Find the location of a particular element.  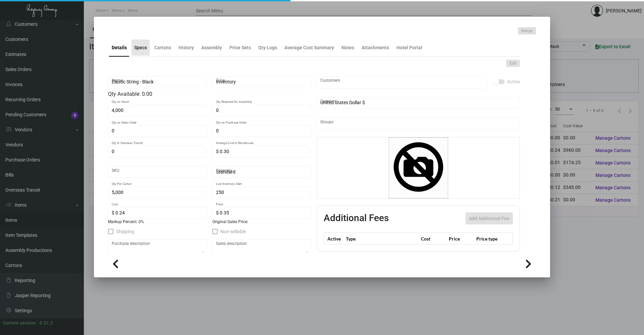

button: Add Additional Fee is located at coordinates (489, 218).